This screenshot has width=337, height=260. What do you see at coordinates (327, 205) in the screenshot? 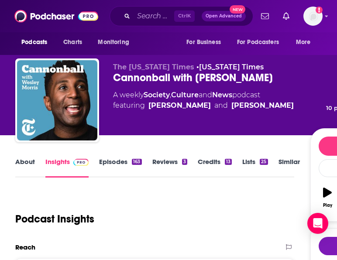
I see `div: Play` at bounding box center [327, 205].